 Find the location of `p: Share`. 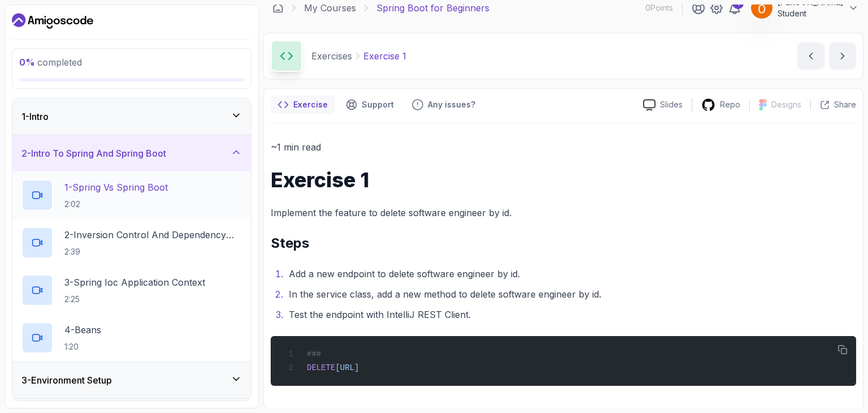

p: Share is located at coordinates (845, 105).